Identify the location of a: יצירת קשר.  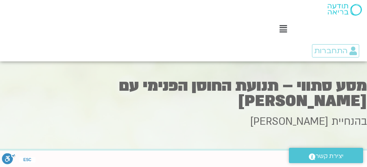
(326, 155).